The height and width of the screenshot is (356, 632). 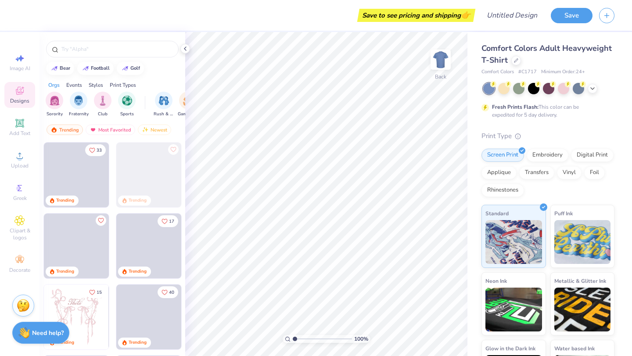 What do you see at coordinates (188, 100) in the screenshot?
I see `img: Game Day Image` at bounding box center [188, 100].